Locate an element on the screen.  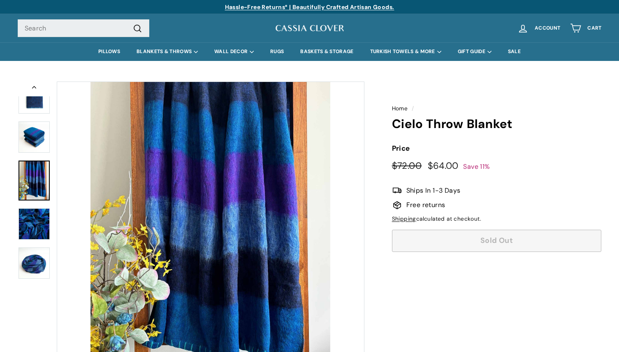
summary: BLANKETS & THROWS is located at coordinates (167, 51).